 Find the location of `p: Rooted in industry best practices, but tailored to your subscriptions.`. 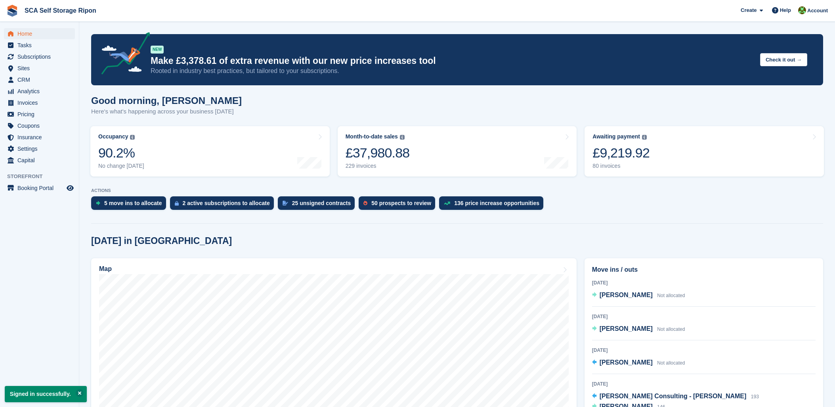

p: Rooted in industry best practices, but tailored to your subscriptions. is located at coordinates (452, 71).